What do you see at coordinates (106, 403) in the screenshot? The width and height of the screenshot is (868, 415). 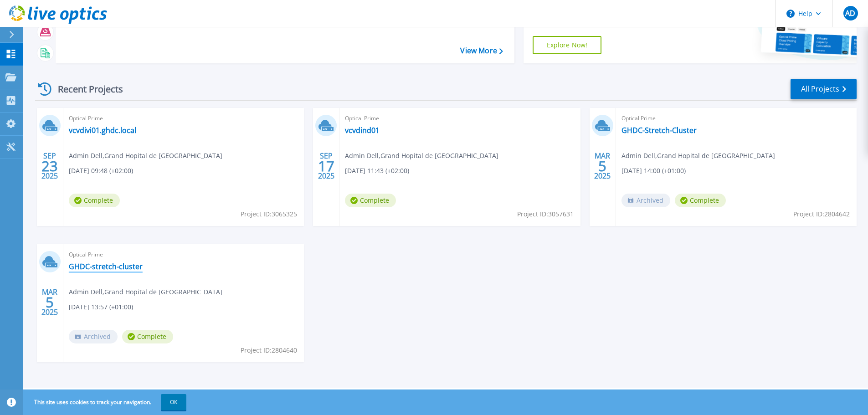 I see `span: This site uses cookies to track your navigation.` at bounding box center [106, 403].